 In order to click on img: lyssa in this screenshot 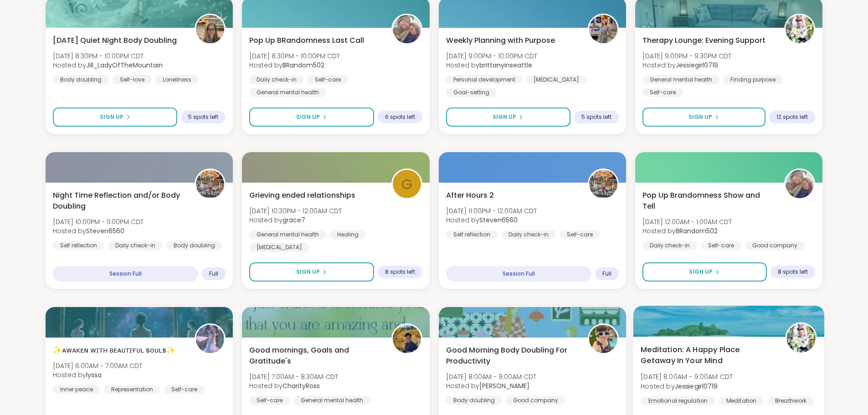, I will do `click(210, 339)`.